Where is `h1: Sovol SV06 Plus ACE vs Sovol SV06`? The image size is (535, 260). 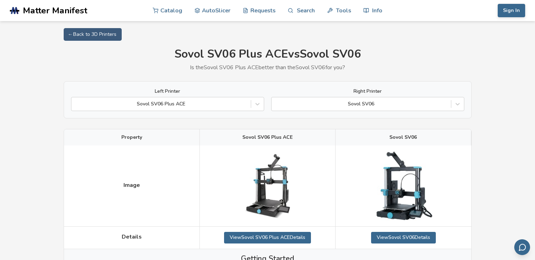 h1: Sovol SV06 Plus ACE vs Sovol SV06 is located at coordinates (268, 54).